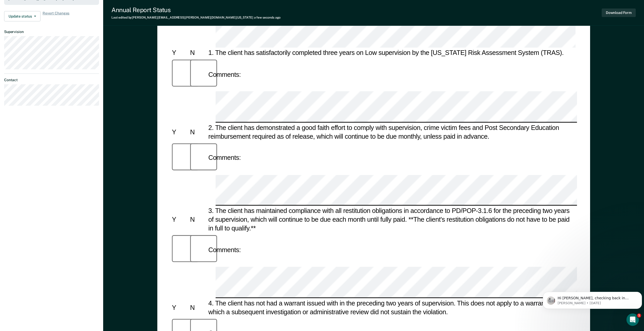 This screenshot has width=644, height=331. I want to click on span: Revert Changes, so click(56, 16).